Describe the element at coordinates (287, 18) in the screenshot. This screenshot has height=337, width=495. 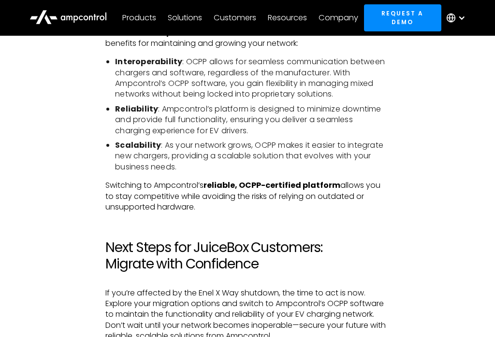
I see `div: Resources` at that location.